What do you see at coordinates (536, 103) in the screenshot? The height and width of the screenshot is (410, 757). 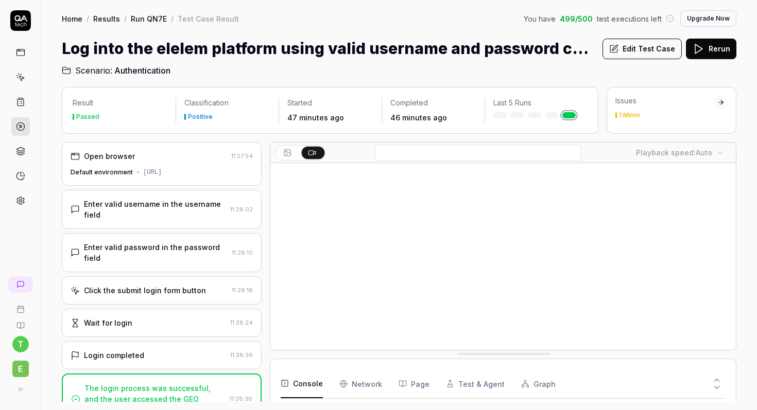 I see `p: Last 5 Runs` at bounding box center [536, 103].